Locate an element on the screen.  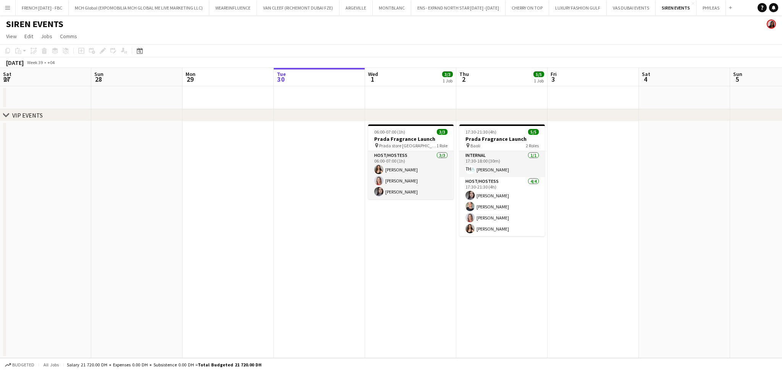
span: Thu is located at coordinates (464, 74).